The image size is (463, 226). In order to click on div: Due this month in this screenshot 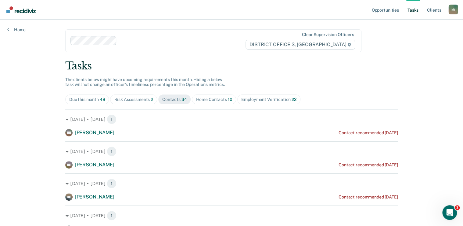, I will do `click(87, 99)`.